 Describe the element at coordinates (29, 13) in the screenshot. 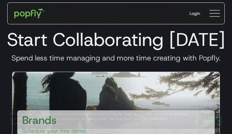

I see `a: home` at that location.